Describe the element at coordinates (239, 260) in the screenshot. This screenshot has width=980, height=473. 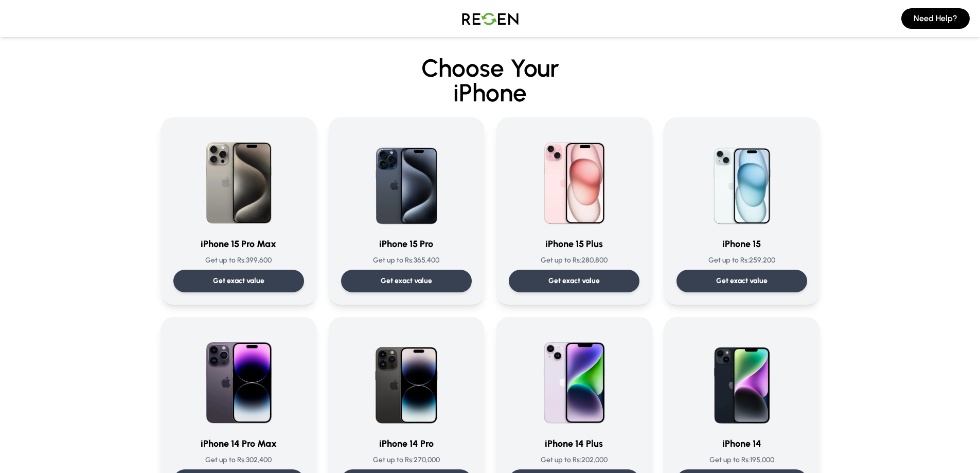
I see `p: Get up to Rs: 399,600` at that location.